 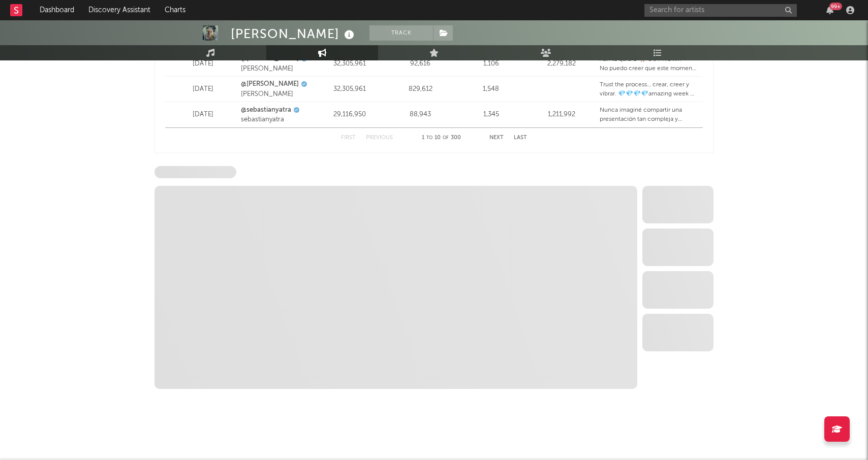 I want to click on a: @sebastianyatra, so click(x=265, y=111).